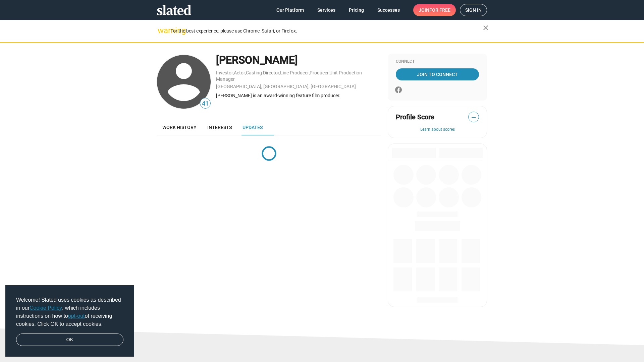  What do you see at coordinates (319, 73) in the screenshot?
I see `a: Producer` at bounding box center [319, 73].